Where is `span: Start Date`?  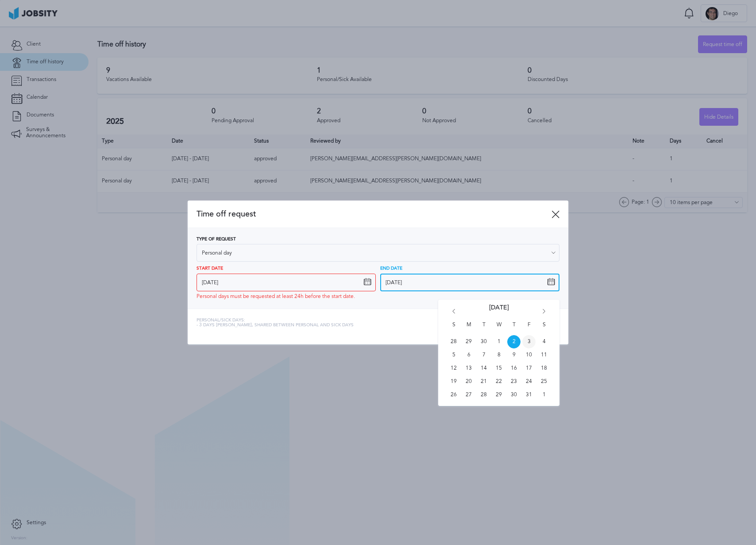
span: Start Date is located at coordinates (210, 269).